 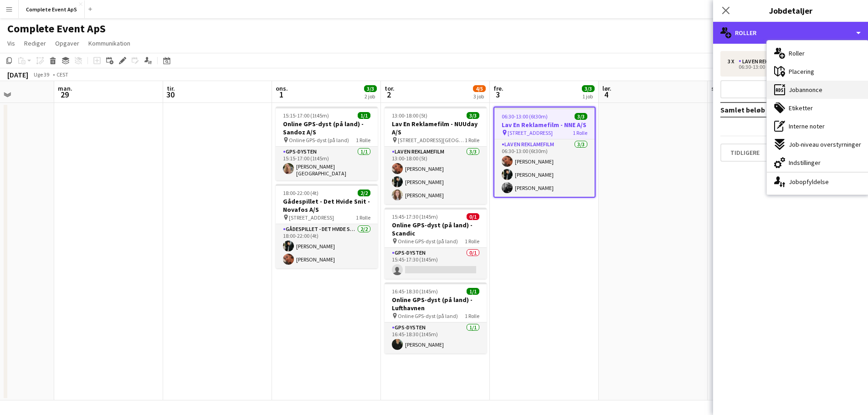 I want to click on a: Rediger, so click(x=36, y=43).